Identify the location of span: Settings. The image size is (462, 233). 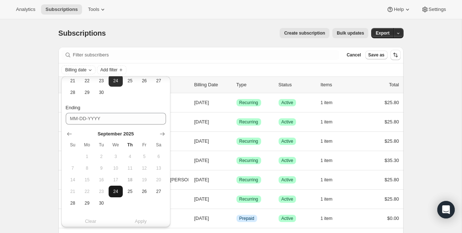
(437, 9).